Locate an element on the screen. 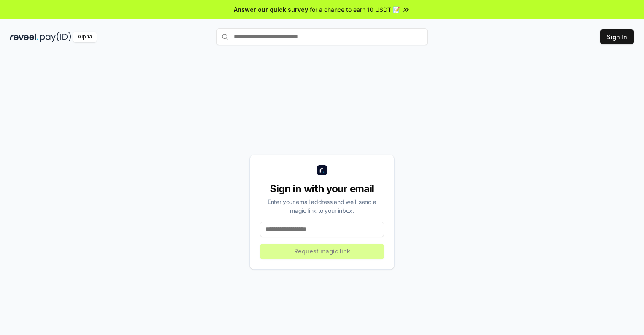 Image resolution: width=644 pixels, height=335 pixels. div: Alpha is located at coordinates (85, 36).